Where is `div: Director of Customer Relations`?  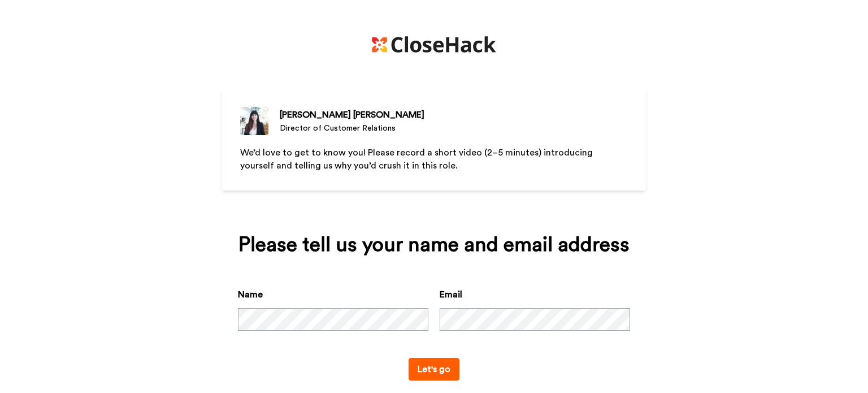 div: Director of Customer Relations is located at coordinates (352, 128).